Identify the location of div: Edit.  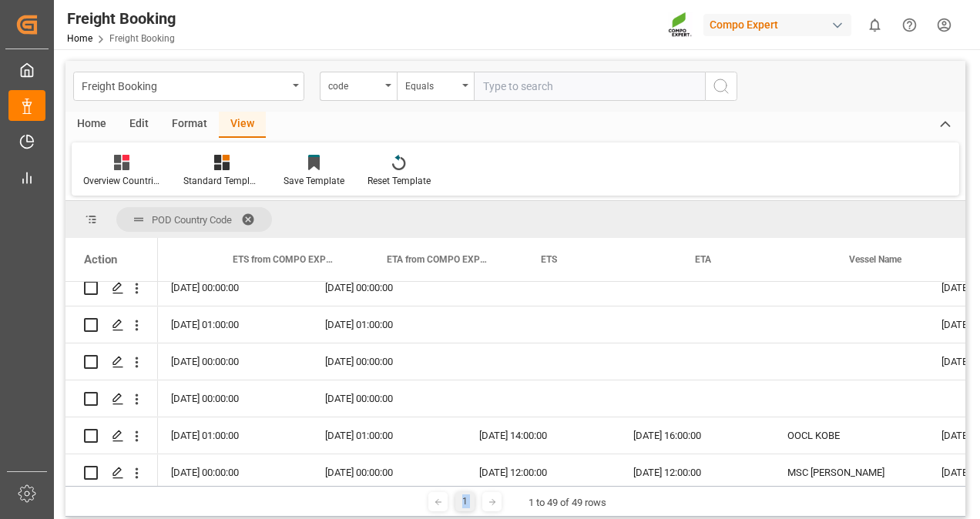
(139, 124).